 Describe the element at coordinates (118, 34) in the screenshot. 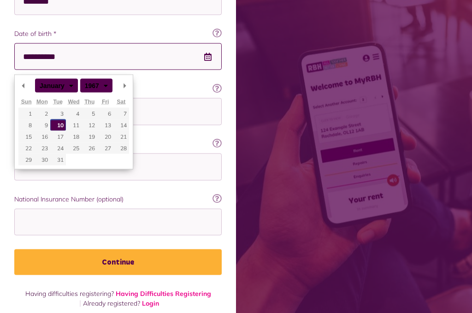

I see `label: Date of birth *` at that location.